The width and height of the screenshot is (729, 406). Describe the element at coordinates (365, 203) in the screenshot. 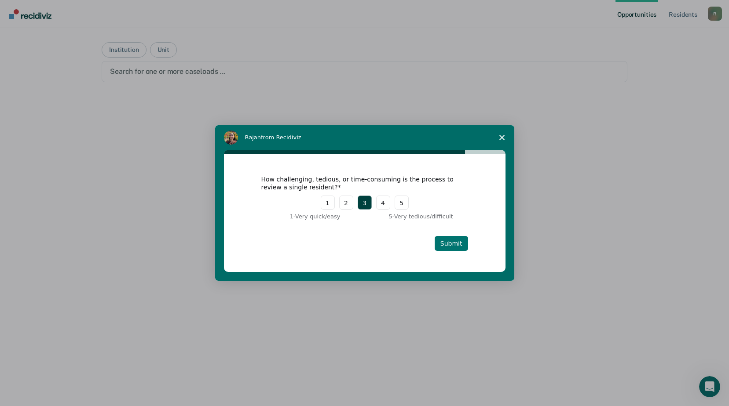

I see `button: 3` at that location.